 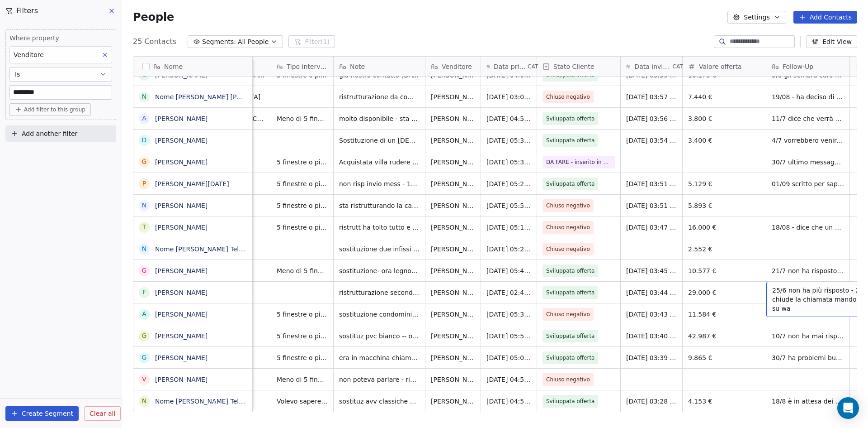 What do you see at coordinates (578, 162) in the screenshot?
I see `span: DA FARE - inserito in cartella` at bounding box center [578, 162].